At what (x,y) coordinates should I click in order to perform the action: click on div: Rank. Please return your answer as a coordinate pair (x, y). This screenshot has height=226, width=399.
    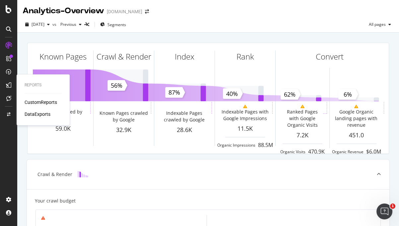
    Looking at the image, I should click on (245, 57).